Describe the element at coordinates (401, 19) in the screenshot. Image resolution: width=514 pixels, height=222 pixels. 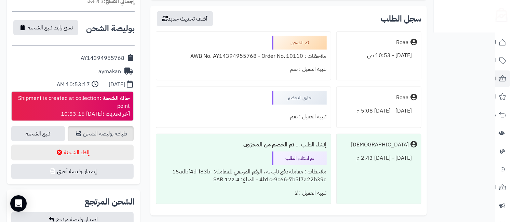
I see `h3: سجل الطلب` at that location.